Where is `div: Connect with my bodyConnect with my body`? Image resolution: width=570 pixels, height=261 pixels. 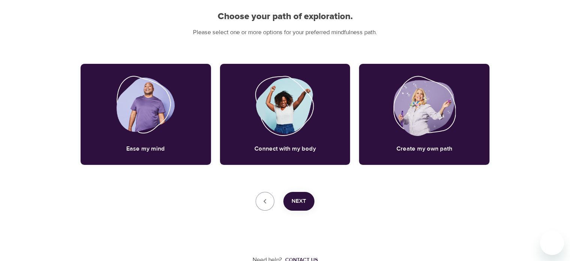
div: Connect with my bodyConnect with my body is located at coordinates (285, 114).